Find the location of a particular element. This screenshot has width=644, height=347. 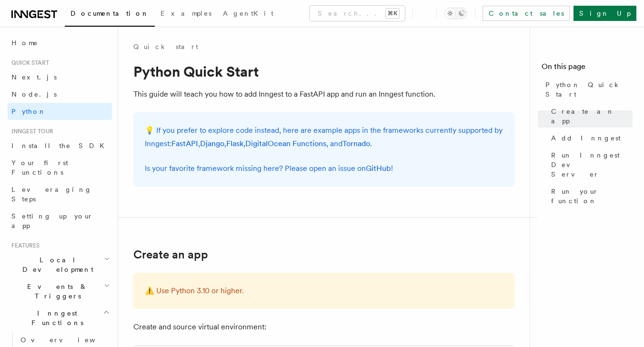

span: AgentKit is located at coordinates (248, 13).